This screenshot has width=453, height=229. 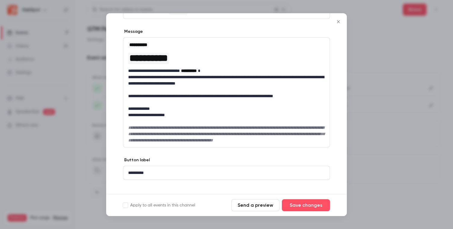 I want to click on button: Send a preview, so click(x=255, y=205).